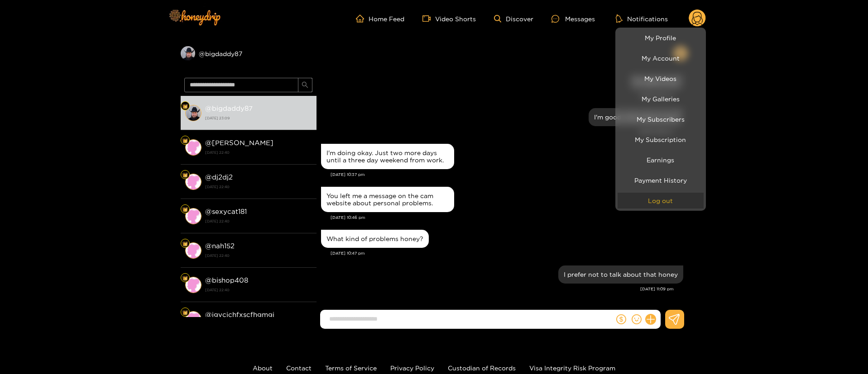 The width and height of the screenshot is (868, 374). What do you see at coordinates (660, 119) in the screenshot?
I see `a: My Subscribers` at bounding box center [660, 119].